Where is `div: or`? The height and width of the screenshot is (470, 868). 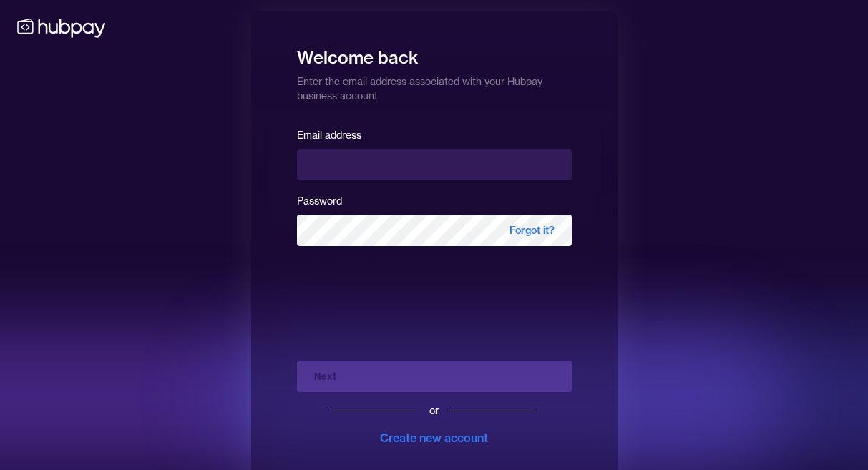 div: or is located at coordinates (434, 411).